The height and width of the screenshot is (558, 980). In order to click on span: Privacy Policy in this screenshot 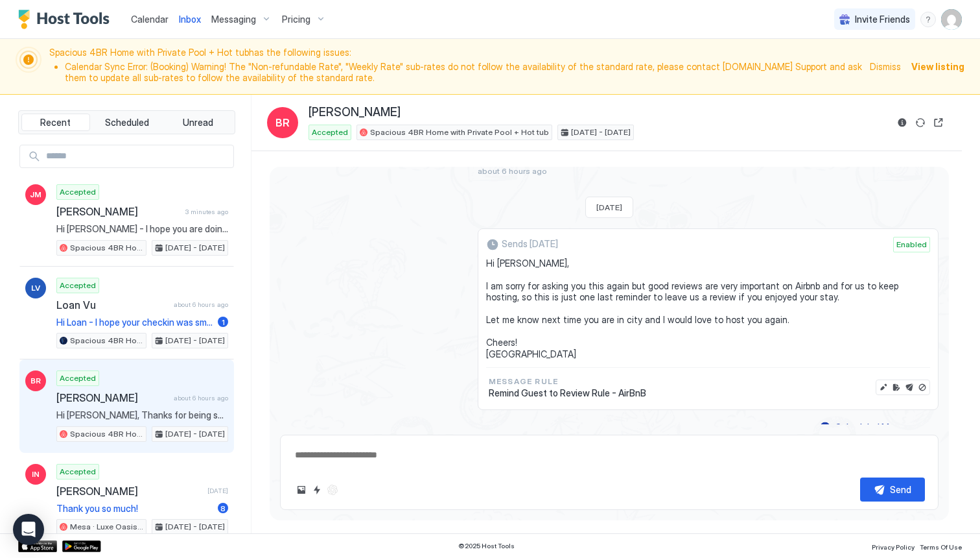, I will do `click(893, 547)`.